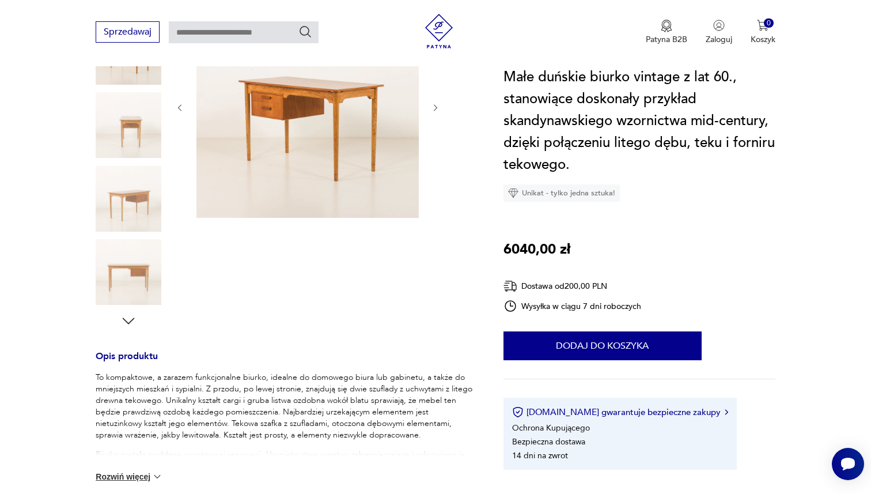 This screenshot has height=494, width=871. I want to click on img: Ikona certyfikatu, so click(518, 412).